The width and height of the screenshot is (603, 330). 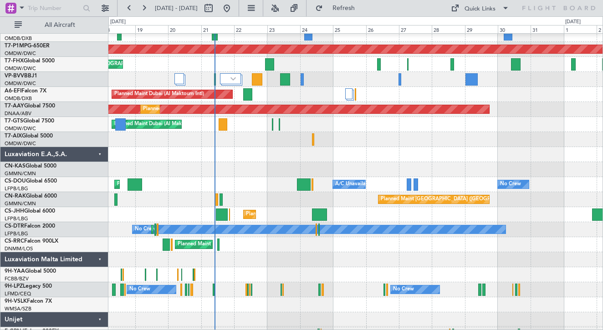 I want to click on a: WMSA/SZB, so click(x=18, y=309).